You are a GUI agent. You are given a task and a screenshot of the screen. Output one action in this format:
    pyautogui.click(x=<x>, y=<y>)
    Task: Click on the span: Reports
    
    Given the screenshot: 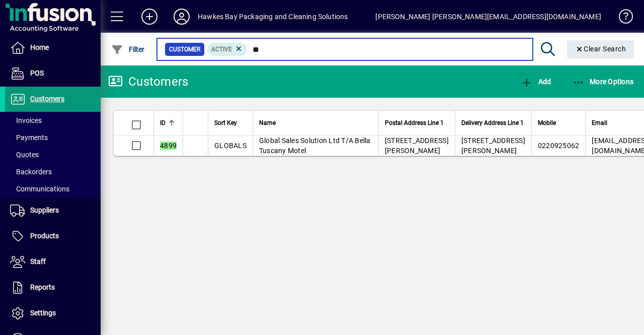 What is the action you would take?
    pyautogui.click(x=43, y=287)
    